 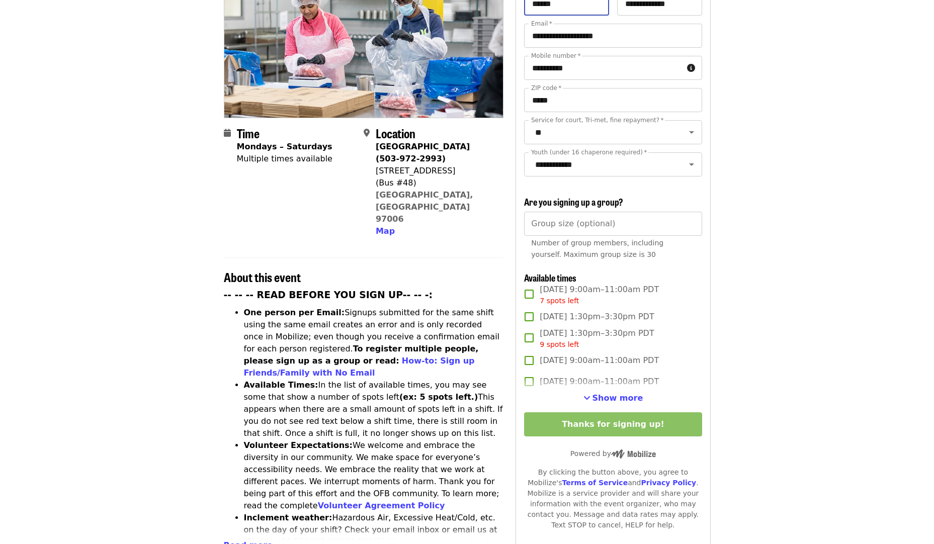 What do you see at coordinates (613, 100) in the screenshot?
I see `input: ZIP code` at bounding box center [613, 100].